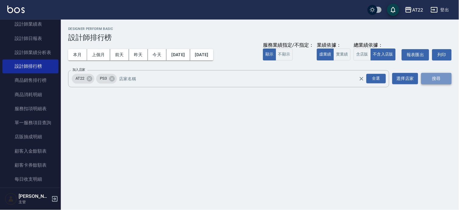  I want to click on a: 服務扣項明細表, so click(30, 109).